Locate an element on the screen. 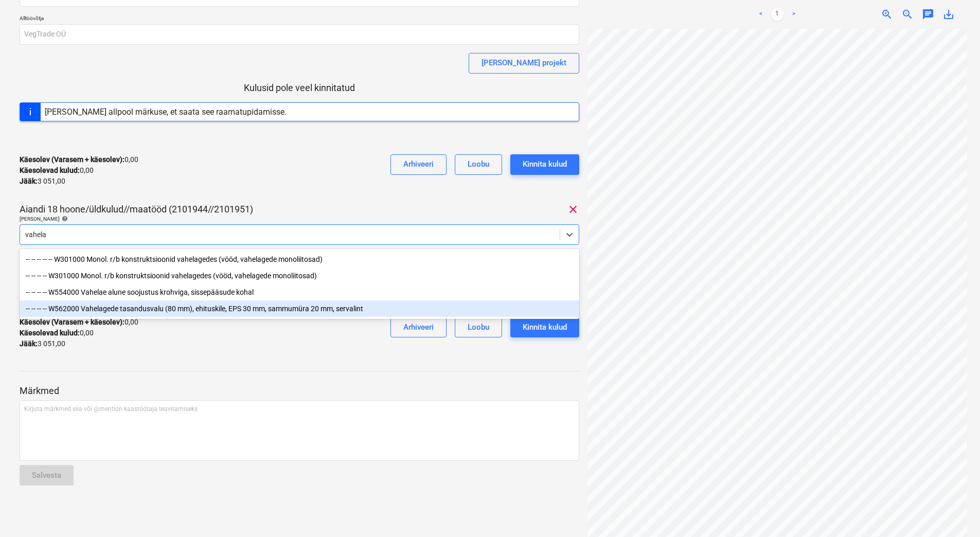  span: help is located at coordinates (63, 219).